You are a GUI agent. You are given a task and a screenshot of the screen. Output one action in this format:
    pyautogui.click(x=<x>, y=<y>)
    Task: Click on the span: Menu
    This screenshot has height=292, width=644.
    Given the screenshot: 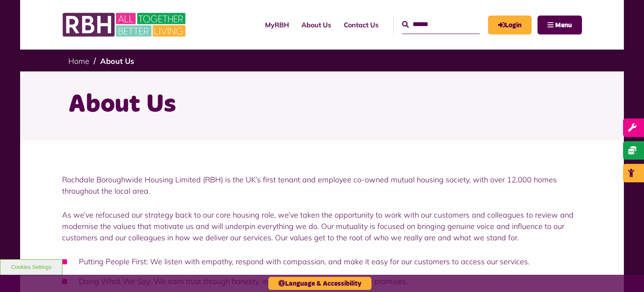 What is the action you would take?
    pyautogui.click(x=564, y=25)
    